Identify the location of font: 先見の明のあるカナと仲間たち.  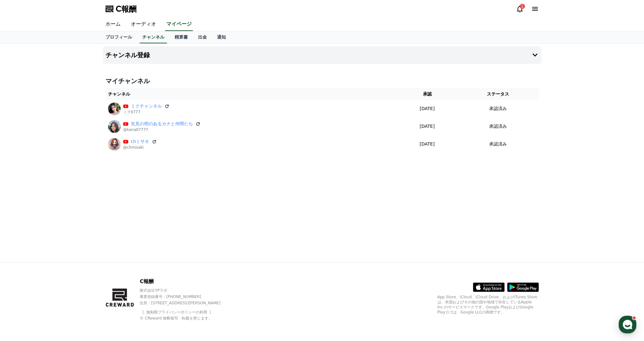
(162, 124).